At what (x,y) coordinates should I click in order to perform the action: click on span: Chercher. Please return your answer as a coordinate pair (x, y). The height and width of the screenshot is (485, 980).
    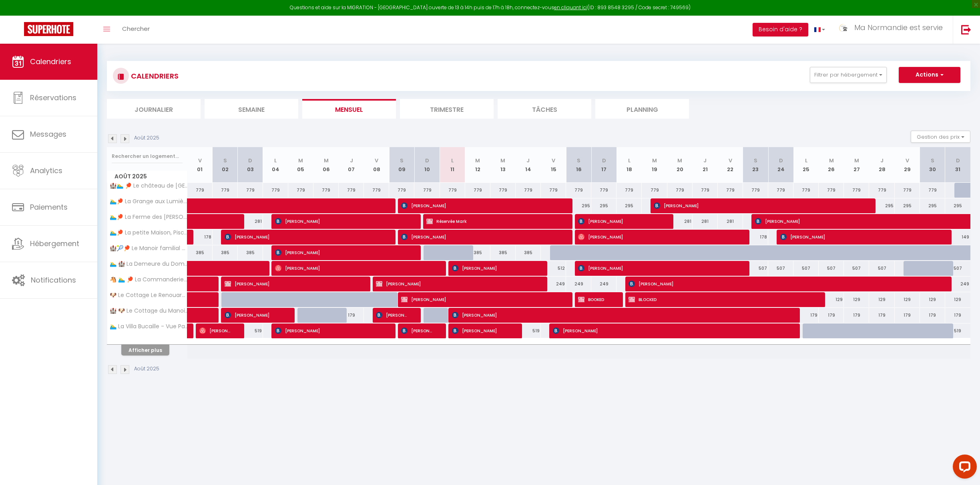
    Looking at the image, I should click on (136, 28).